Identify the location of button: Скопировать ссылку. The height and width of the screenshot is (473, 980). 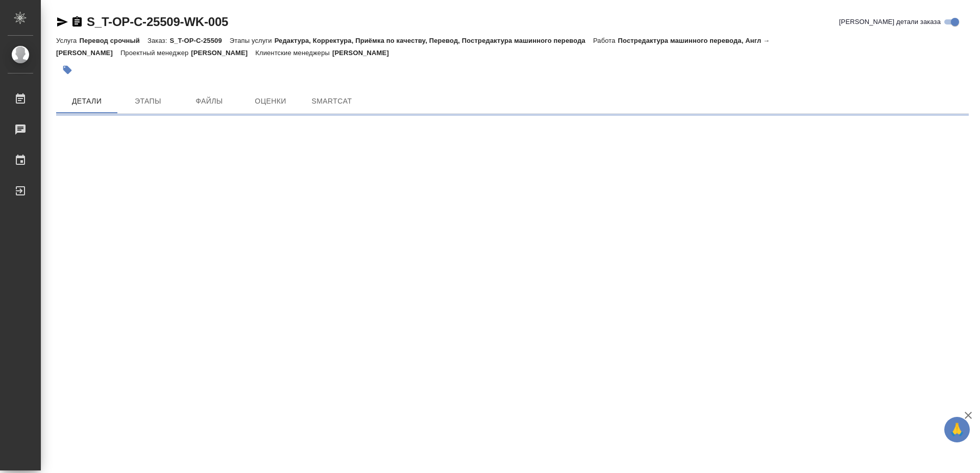
(77, 22).